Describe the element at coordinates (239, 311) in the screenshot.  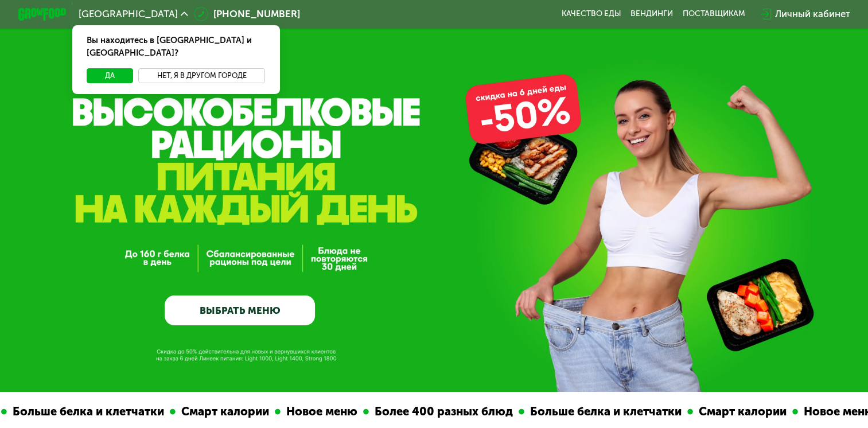
I see `a: ВЫБРАТЬ МЕНЮ` at that location.